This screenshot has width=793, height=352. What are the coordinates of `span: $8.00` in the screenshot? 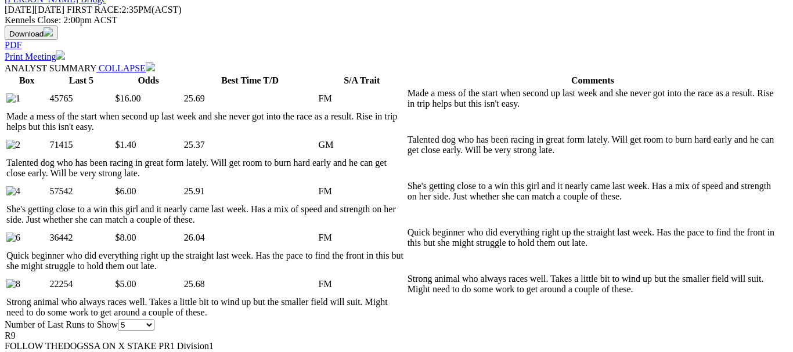 It's located at (125, 237).